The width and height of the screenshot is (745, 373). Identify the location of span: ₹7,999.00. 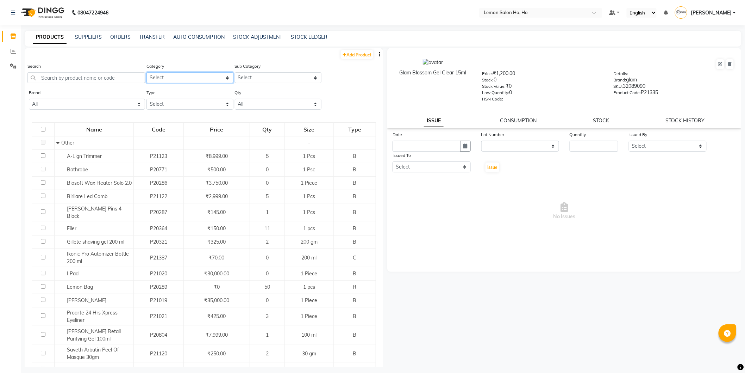
(217, 335).